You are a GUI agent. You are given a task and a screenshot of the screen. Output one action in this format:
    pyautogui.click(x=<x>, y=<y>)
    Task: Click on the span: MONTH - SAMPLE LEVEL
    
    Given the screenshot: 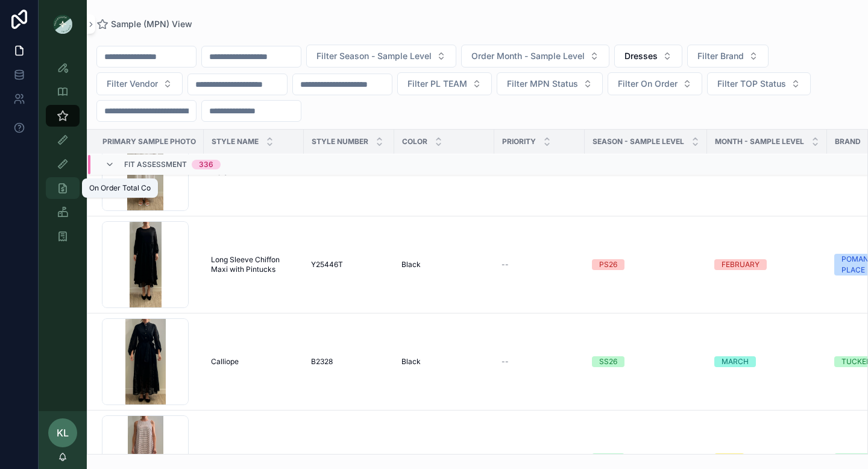 What is the action you would take?
    pyautogui.click(x=759, y=142)
    